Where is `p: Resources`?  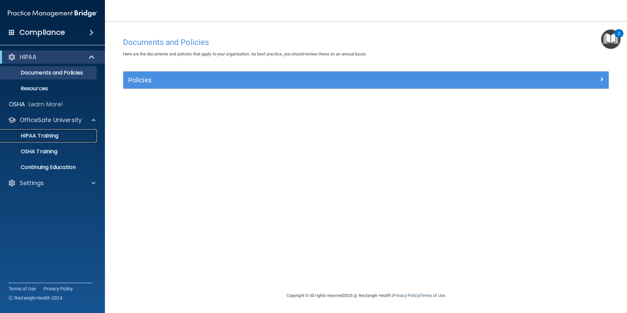
p: Resources is located at coordinates (49, 88).